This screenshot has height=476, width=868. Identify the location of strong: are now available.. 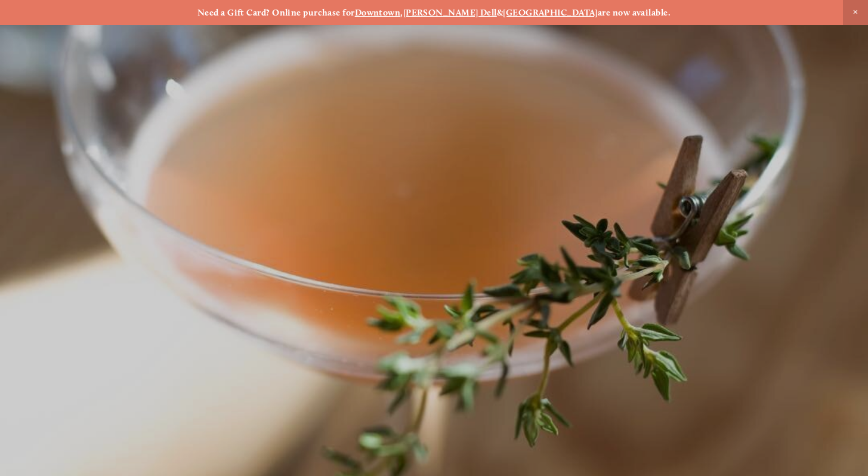
(635, 12).